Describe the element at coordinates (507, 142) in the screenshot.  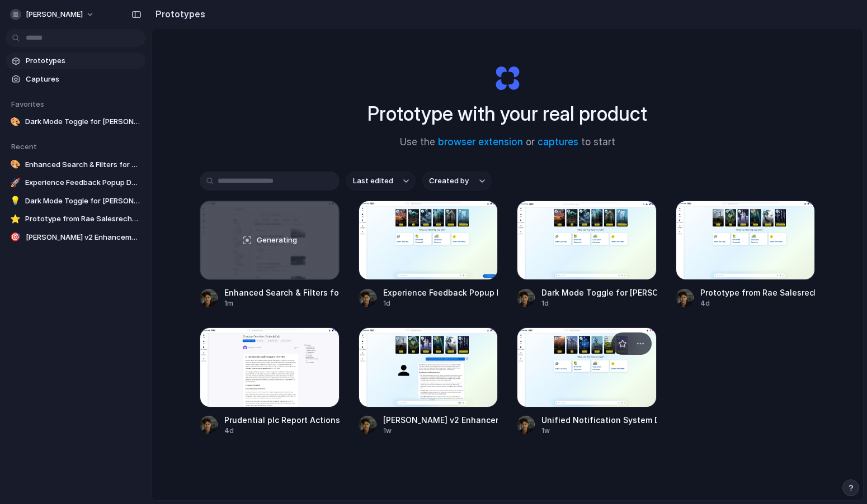
I see `span: Use the or to start` at that location.